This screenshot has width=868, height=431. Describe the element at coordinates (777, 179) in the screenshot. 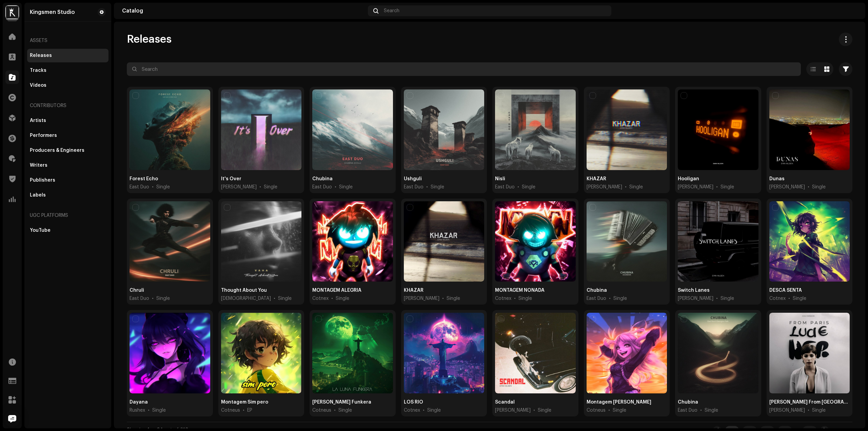

I see `div: Dunas` at that location.